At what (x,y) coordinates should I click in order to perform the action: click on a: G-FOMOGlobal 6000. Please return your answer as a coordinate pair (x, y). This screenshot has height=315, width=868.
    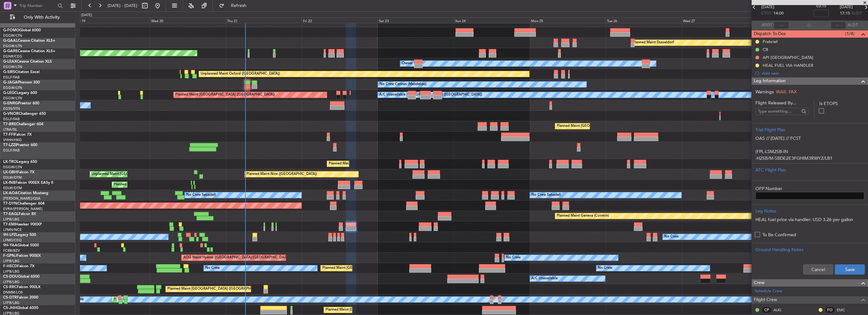
    Looking at the image, I should click on (22, 31).